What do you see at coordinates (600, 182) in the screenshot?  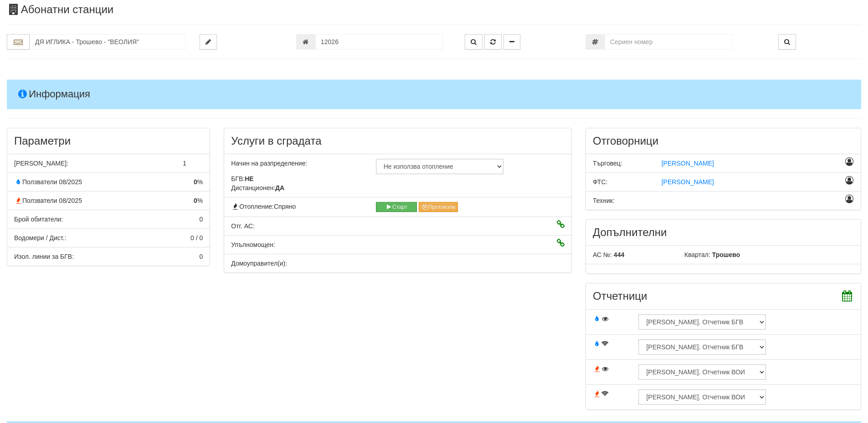 I see `span: ФТС:` at bounding box center [600, 182].